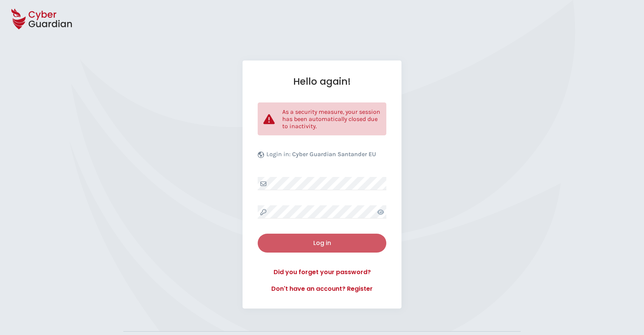  What do you see at coordinates (321, 156) in the screenshot?
I see `p: Login in:` at bounding box center [321, 156].